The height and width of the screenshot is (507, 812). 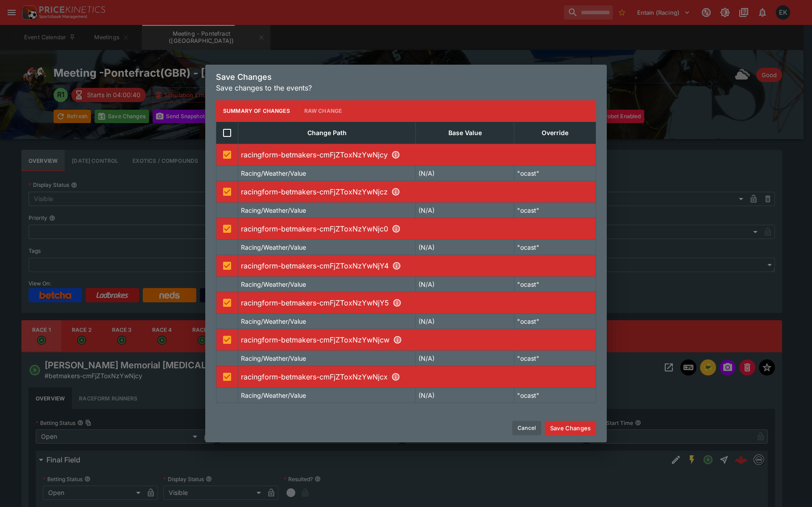 What do you see at coordinates (416, 266) in the screenshot?
I see `p: racingform-betmakers-cmFjZToxNzYwNjY4` at bounding box center [416, 266].